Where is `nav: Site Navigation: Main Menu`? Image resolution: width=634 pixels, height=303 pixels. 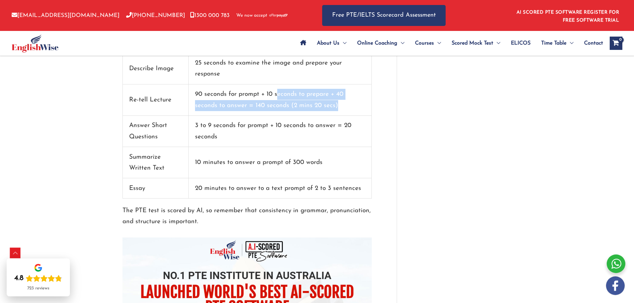
nav: Site Navigation: Main Menu is located at coordinates (449, 43).